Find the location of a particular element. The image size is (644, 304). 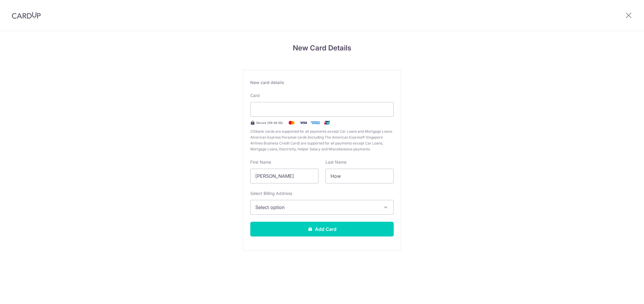

img: .alt.unionpay is located at coordinates (327, 123).